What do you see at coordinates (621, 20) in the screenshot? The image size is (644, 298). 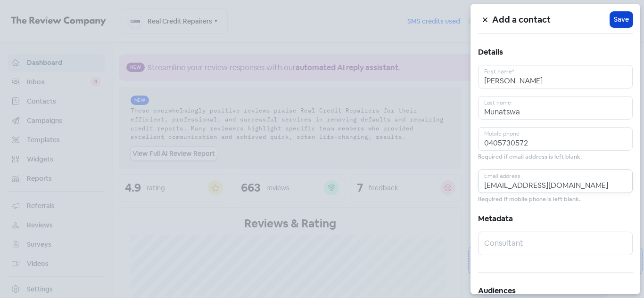 I see `button: Save` at bounding box center [621, 20].